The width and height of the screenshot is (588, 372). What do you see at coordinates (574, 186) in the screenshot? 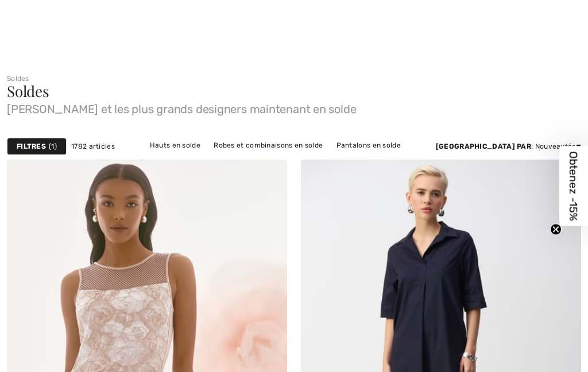
I see `div: Obtenez -15%Close teaser` at bounding box center [574, 186].